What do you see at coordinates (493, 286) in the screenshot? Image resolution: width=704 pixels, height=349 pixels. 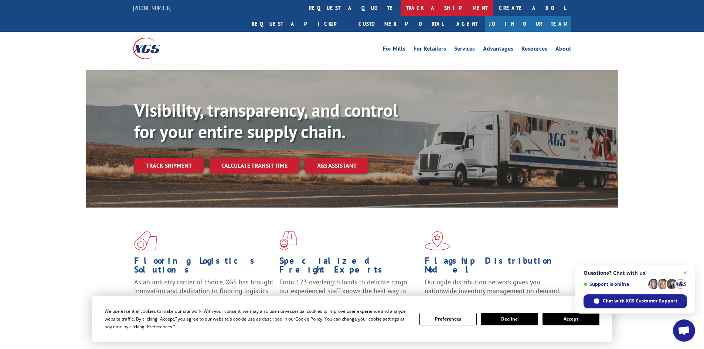 I see `span: Our agile distribution network gives you nationwide inventory management on demand.` at bounding box center [493, 286].